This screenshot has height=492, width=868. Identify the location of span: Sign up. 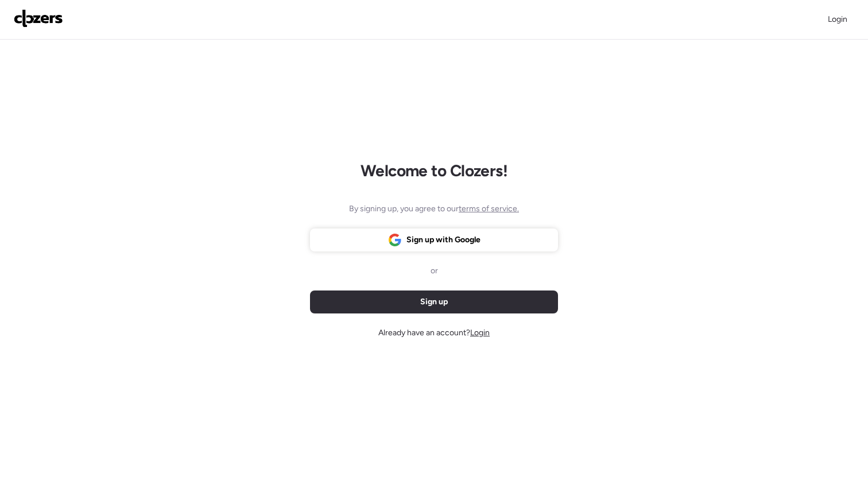
(434, 302).